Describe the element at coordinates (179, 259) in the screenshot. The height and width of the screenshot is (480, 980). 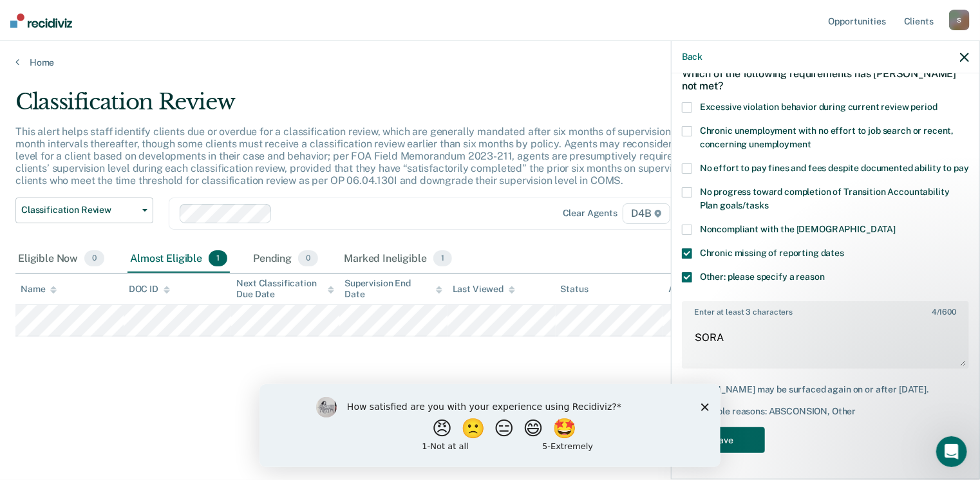
I see `div: Almost Eligible` at that location.